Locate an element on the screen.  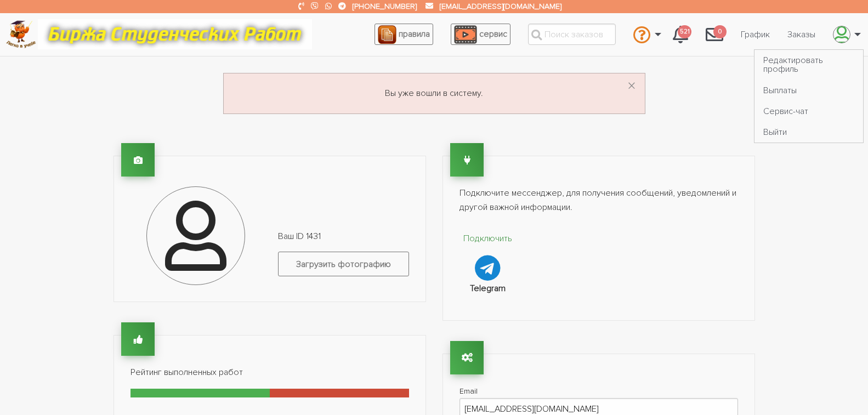
img: motto-12e01f5a76059d5f6a28199ef077b1f78e012cfde436ab5cf1d4517935686d32.gif is located at coordinates (175, 34).